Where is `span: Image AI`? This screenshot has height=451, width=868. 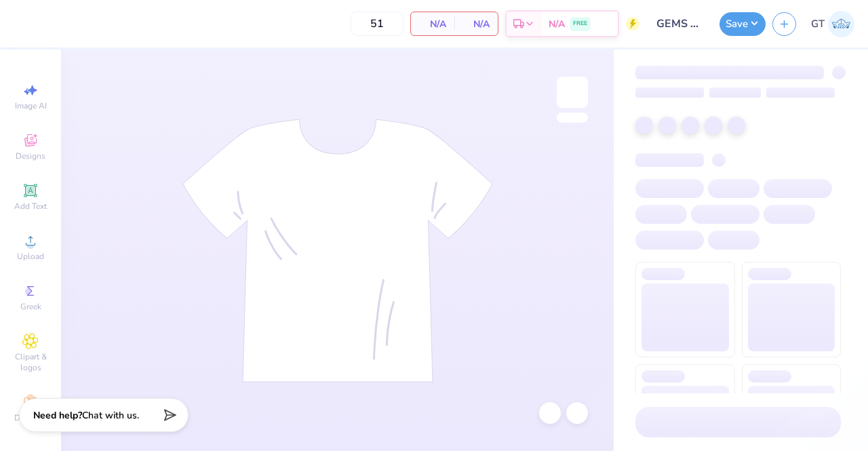
span: Image AI is located at coordinates (31, 106).